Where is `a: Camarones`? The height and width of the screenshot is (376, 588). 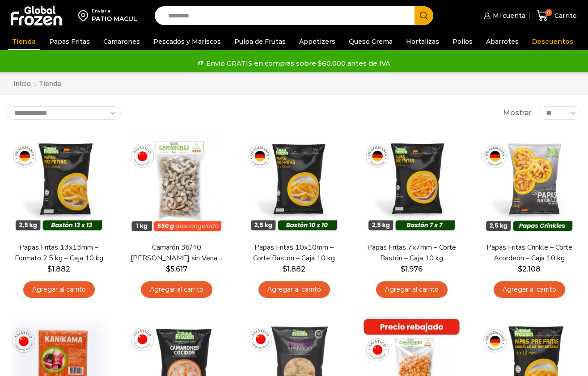
a: Camarones is located at coordinates (121, 42).